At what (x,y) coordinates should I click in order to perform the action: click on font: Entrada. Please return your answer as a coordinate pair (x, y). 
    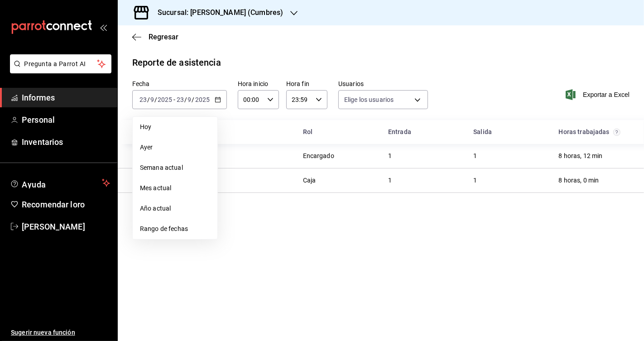
    Looking at the image, I should click on (400, 132).